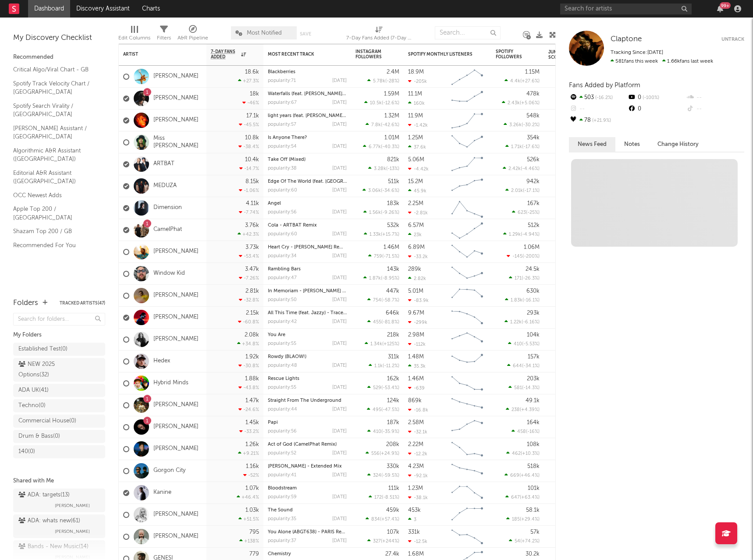 The image size is (753, 560). What do you see at coordinates (49, 521) in the screenshot?
I see `div: ADA: whats new ( 61 )` at bounding box center [49, 521].